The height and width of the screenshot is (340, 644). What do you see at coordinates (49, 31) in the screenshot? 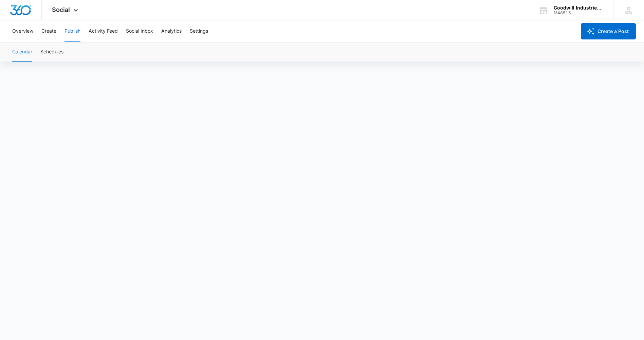
I see `button: Create` at bounding box center [49, 31].